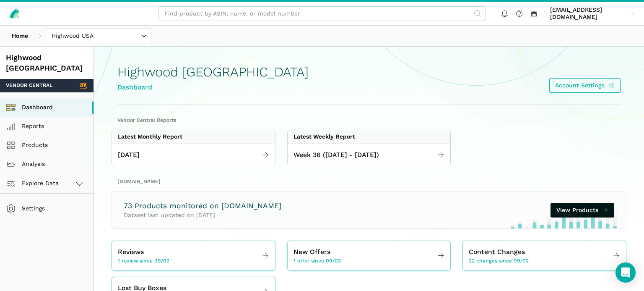 This screenshot has width=644, height=291. Describe the element at coordinates (585, 85) in the screenshot. I see `a: Account Settings` at that location.